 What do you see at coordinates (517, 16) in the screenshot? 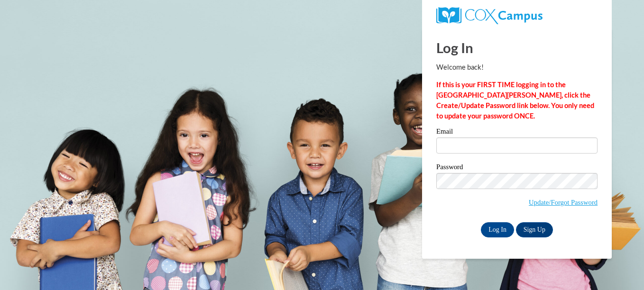
I see `a: COX Campus` at bounding box center [517, 16].